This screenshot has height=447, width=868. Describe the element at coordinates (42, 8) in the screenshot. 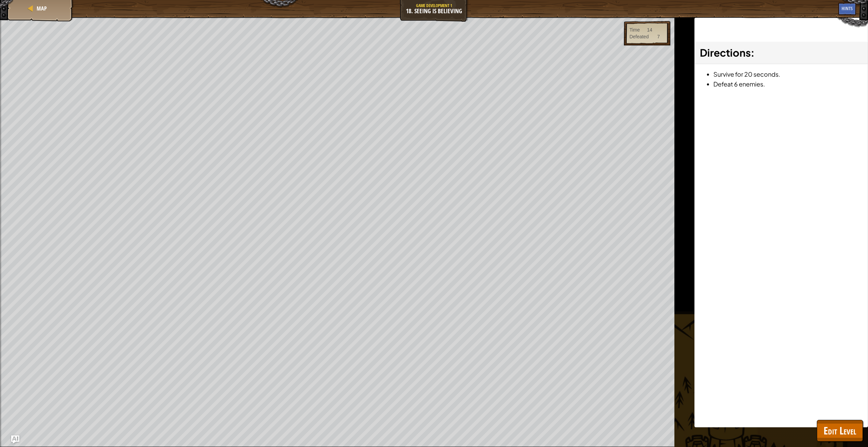

I see `span: Map` at that location.